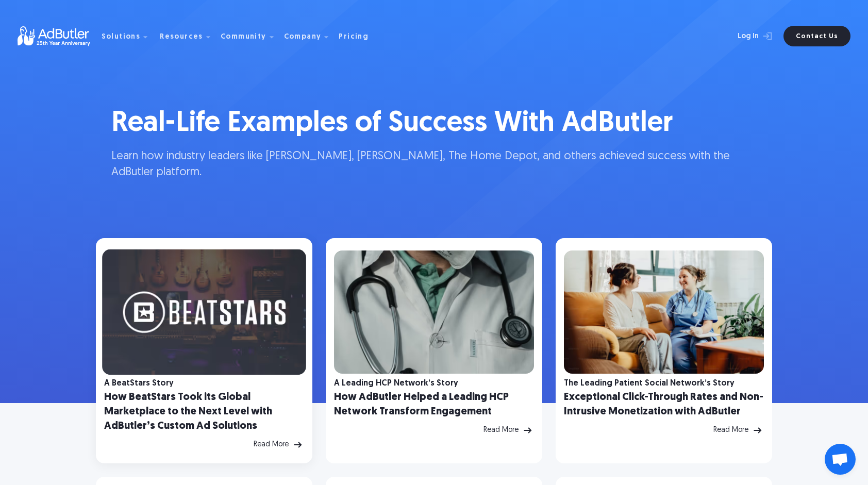  Describe the element at coordinates (204, 350) in the screenshot. I see `a: A BeatStars Story How BeatStars Took its Global Marketplace to the Next Level with AdButler’s Cus...` at that location.